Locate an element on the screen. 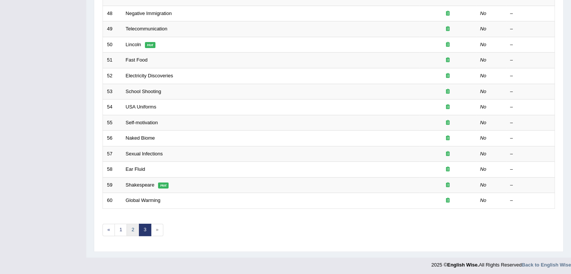  a: Ear Fluid is located at coordinates (135, 169).